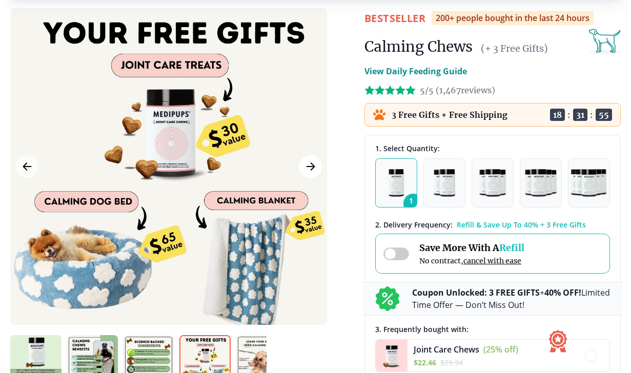 The image size is (631, 373). I want to click on span: 1, so click(413, 203).